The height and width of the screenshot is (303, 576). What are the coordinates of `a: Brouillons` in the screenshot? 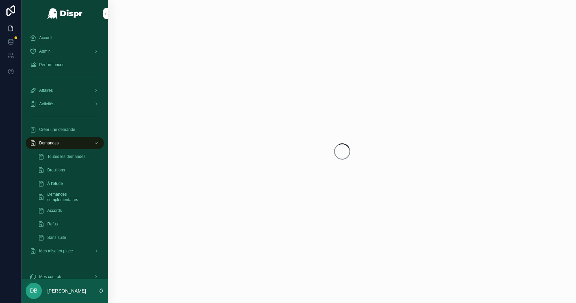 It's located at (69, 170).